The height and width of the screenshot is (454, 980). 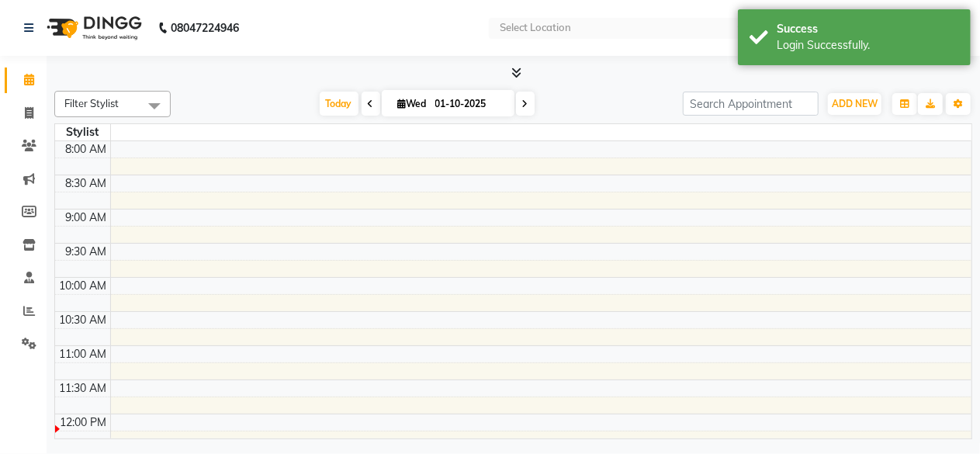 I want to click on input: 2025-10-01, so click(x=469, y=104).